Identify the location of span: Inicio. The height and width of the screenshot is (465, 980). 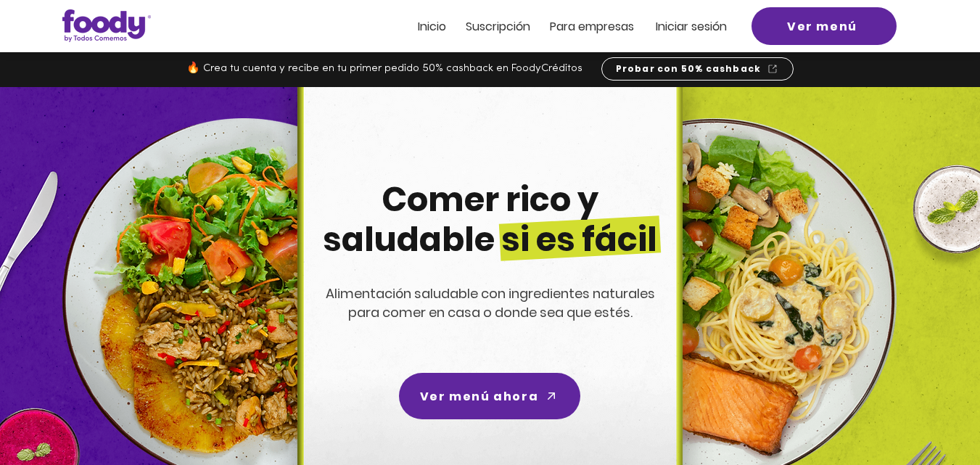
(431, 26).